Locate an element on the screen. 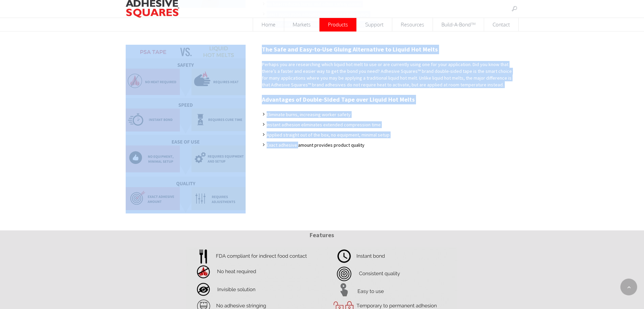  strong: Advantages of Double-Sided Tape over Liquid Hot Melts is located at coordinates (338, 99).